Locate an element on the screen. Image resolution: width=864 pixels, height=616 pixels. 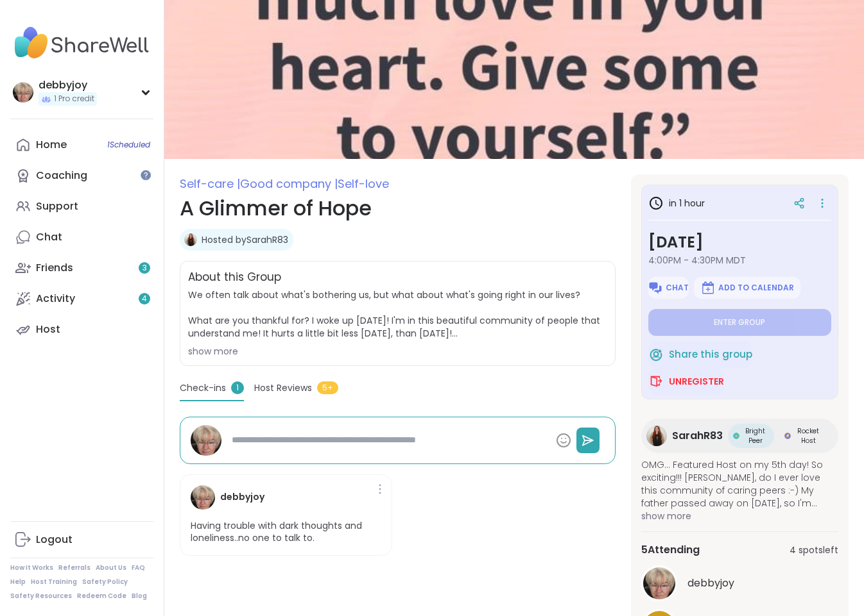
button: Unregister is located at coordinates (687, 381).